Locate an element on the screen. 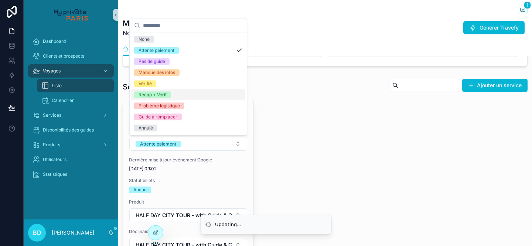 This screenshot has height=246, width=532. div: Suggestions is located at coordinates (188, 84).